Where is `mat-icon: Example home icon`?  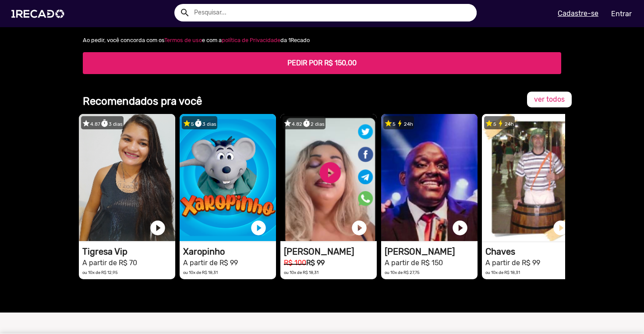
mat-icon: Example home icon is located at coordinates (185, 13).